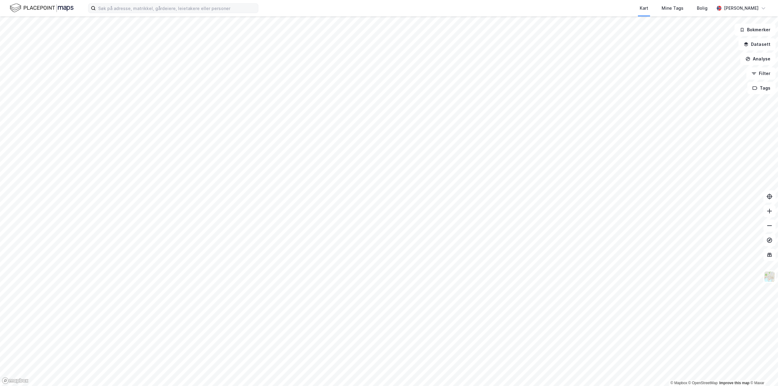 Image resolution: width=778 pixels, height=386 pixels. What do you see at coordinates (673, 8) in the screenshot?
I see `div: Mine Tags` at bounding box center [673, 8].